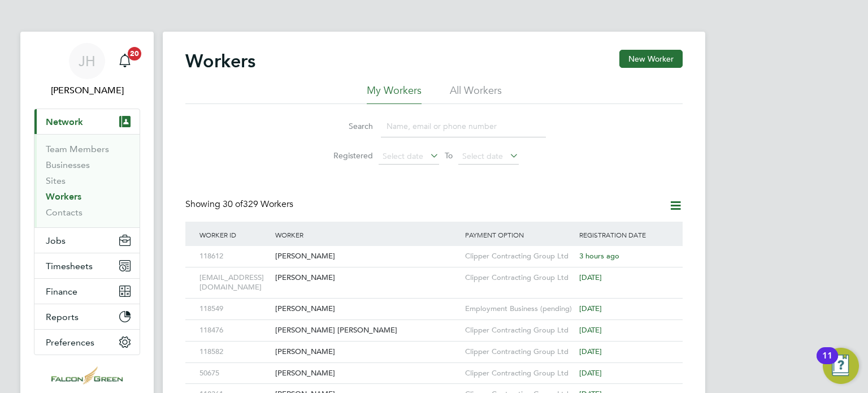  Describe the element at coordinates (651, 59) in the screenshot. I see `button: New Worker` at that location.